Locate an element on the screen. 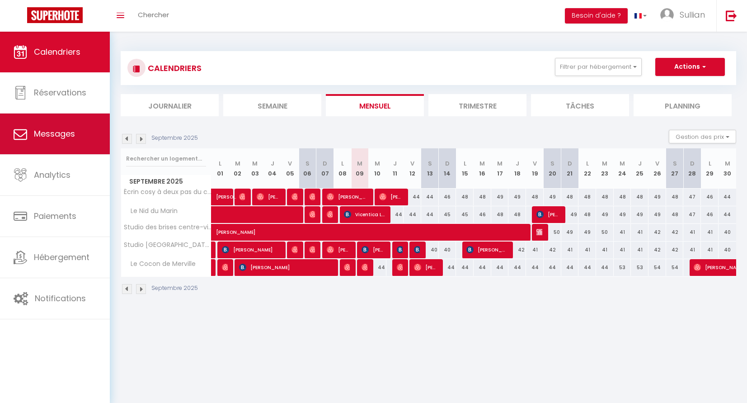 This screenshot has width=747, height=403. span: Écrin cosy à deux pas du centre is located at coordinates (168, 192).